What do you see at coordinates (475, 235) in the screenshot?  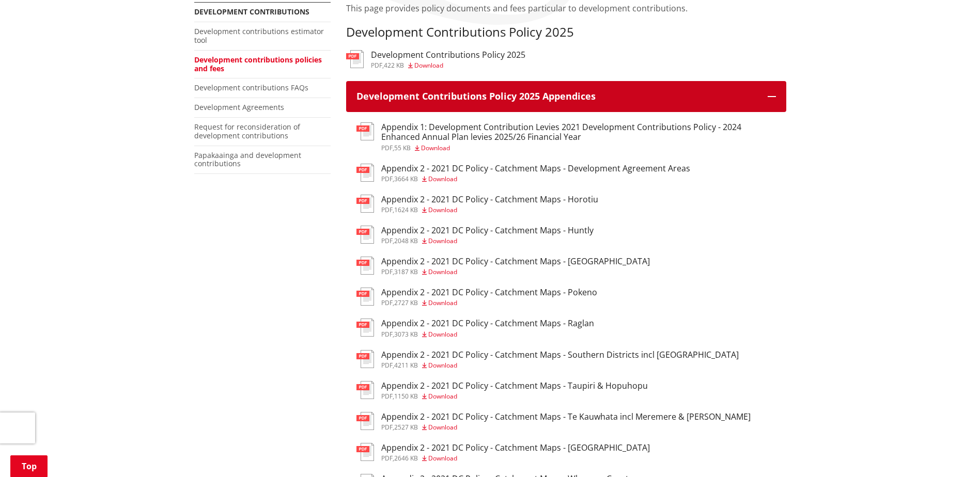 I see `a: Appendix 2 - 2021 DC Policy - Catchment Maps - Huntly pdf,2048 KB Download` at bounding box center [475, 235].